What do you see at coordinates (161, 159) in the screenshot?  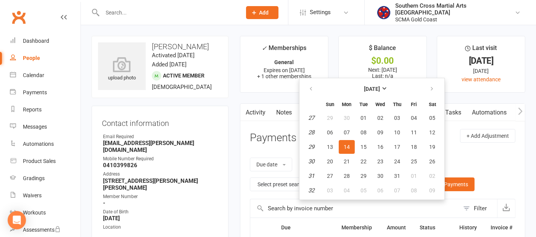 I see `div: Mobile Number Required` at bounding box center [161, 159].